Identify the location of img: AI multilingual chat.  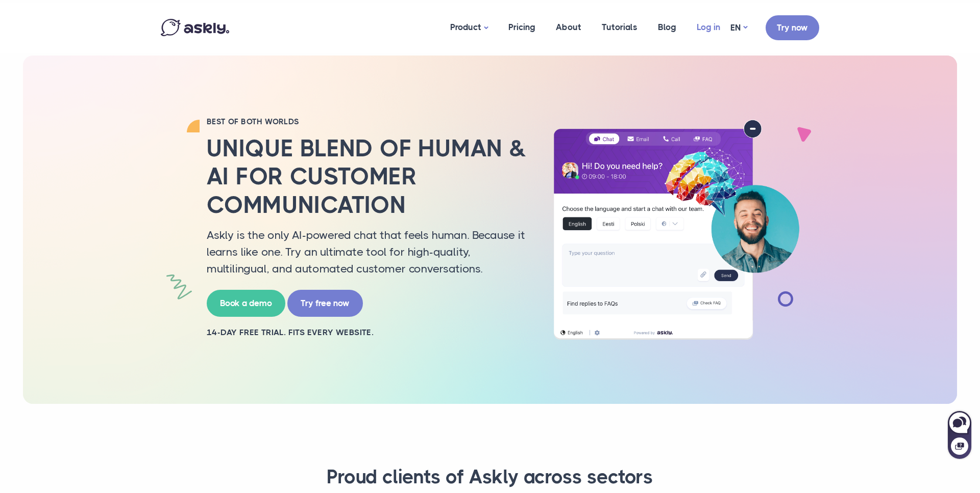
(676, 230).